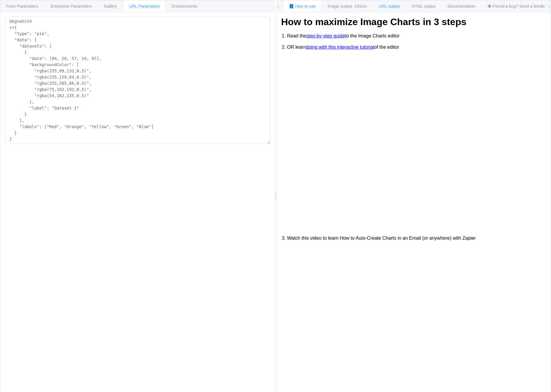 The width and height of the screenshot is (551, 392). What do you see at coordinates (144, 6) in the screenshot?
I see `span: URL Parameters` at bounding box center [144, 6].